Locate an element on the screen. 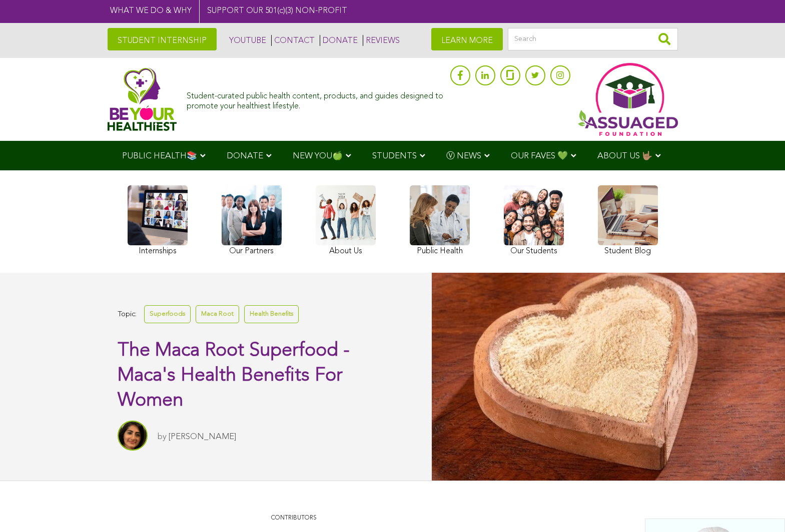  a: STUDENT INTERNSHIP is located at coordinates (162, 39).